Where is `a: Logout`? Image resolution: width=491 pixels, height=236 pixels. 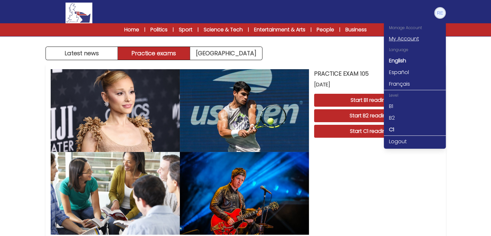 a: Logout is located at coordinates (415, 141).